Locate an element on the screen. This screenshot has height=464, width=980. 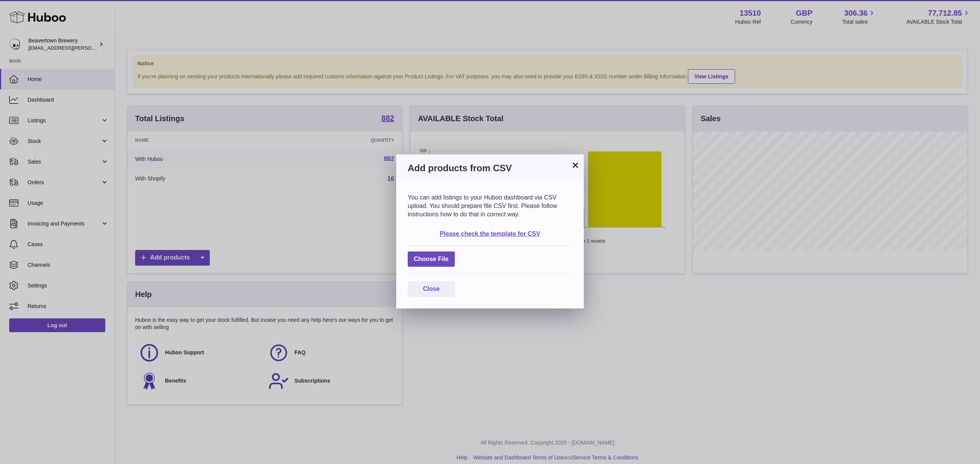
button: Close is located at coordinates (431, 289).